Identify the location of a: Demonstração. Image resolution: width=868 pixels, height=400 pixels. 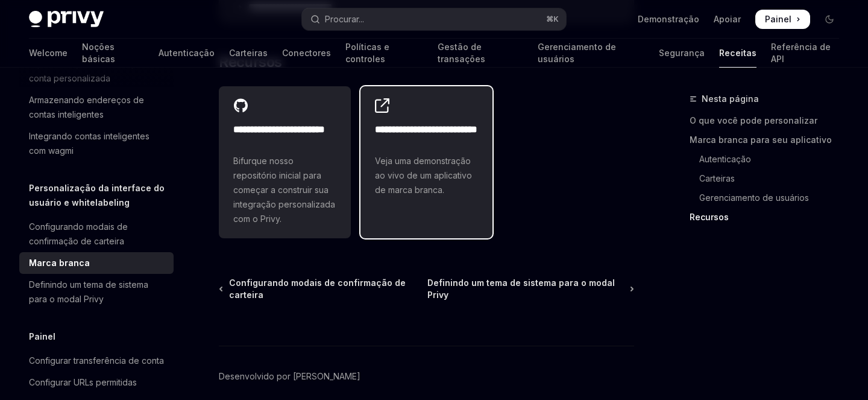
(669, 19).